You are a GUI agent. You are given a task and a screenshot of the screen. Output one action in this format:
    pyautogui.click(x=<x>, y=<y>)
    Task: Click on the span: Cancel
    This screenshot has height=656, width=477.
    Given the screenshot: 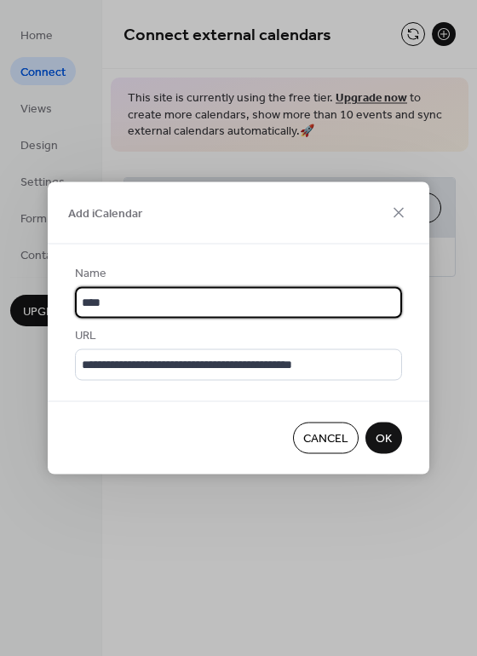 What is the action you would take?
    pyautogui.click(x=325, y=438)
    